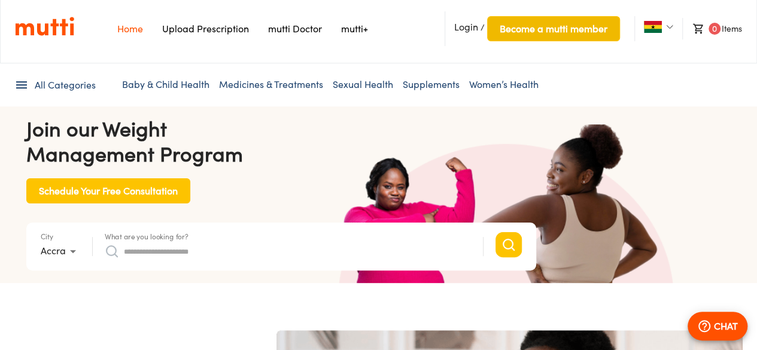 This screenshot has height=350, width=757. What do you see at coordinates (653, 27) in the screenshot?
I see `img: Ghana` at bounding box center [653, 27].